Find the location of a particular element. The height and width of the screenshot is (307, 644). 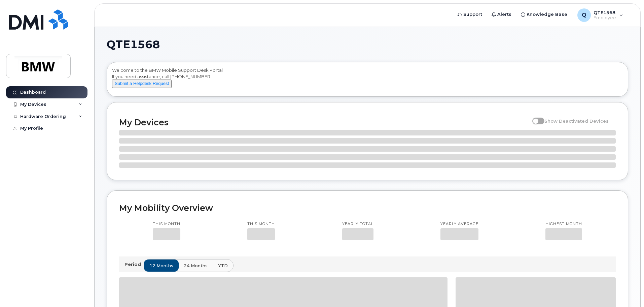

p: Highest month is located at coordinates (563, 224).